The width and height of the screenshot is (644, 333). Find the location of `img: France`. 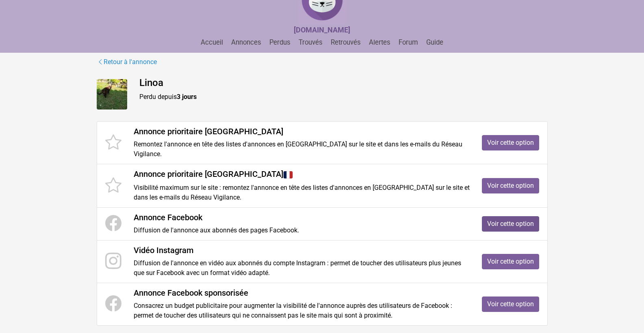

img: France is located at coordinates (288, 175).